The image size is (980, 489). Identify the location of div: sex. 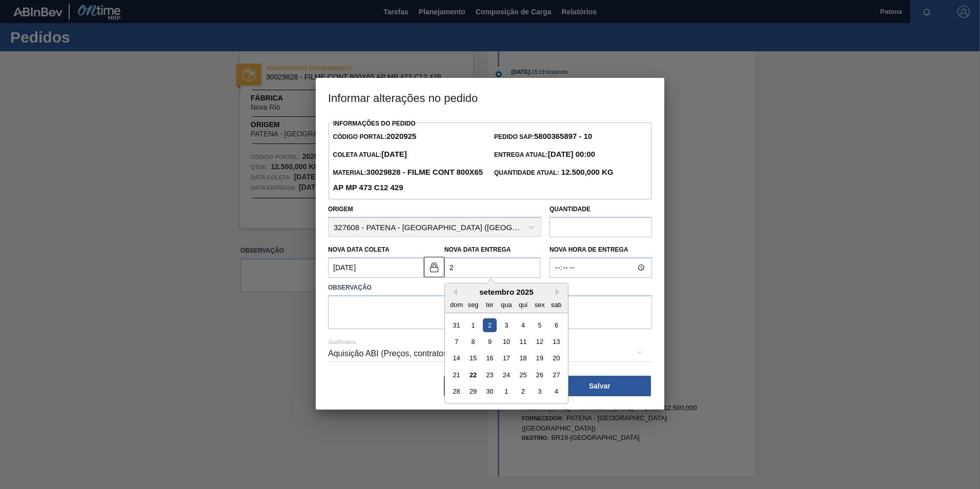
(539, 305).